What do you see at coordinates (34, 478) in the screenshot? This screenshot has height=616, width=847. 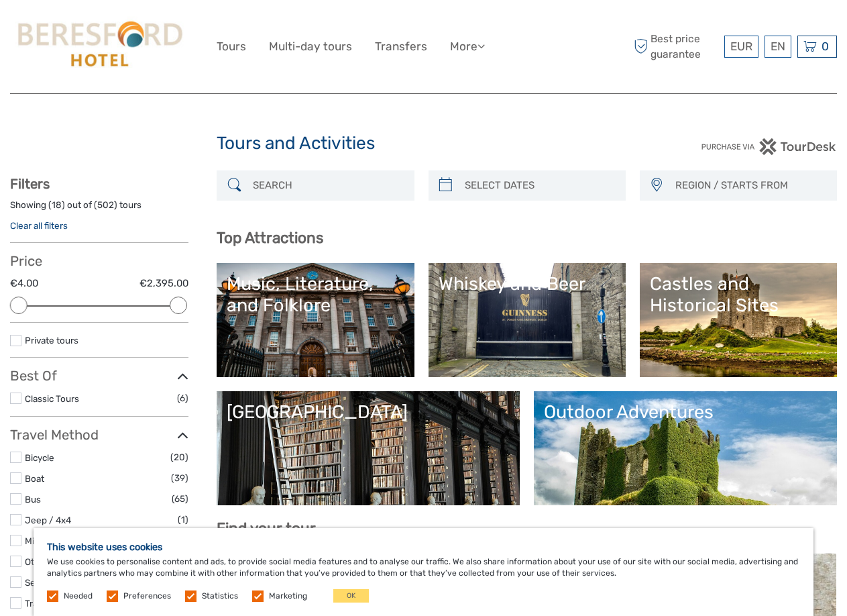 I see `a: Boat` at bounding box center [34, 478].